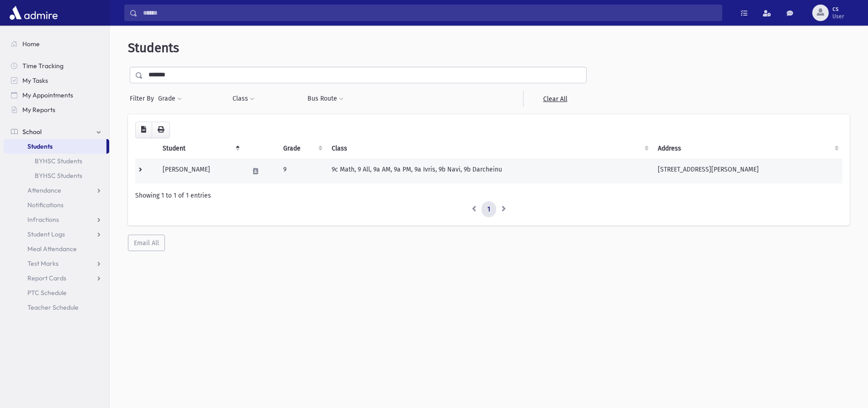 The width and height of the screenshot is (868, 408). What do you see at coordinates (56, 132) in the screenshot?
I see `a: School` at bounding box center [56, 132].